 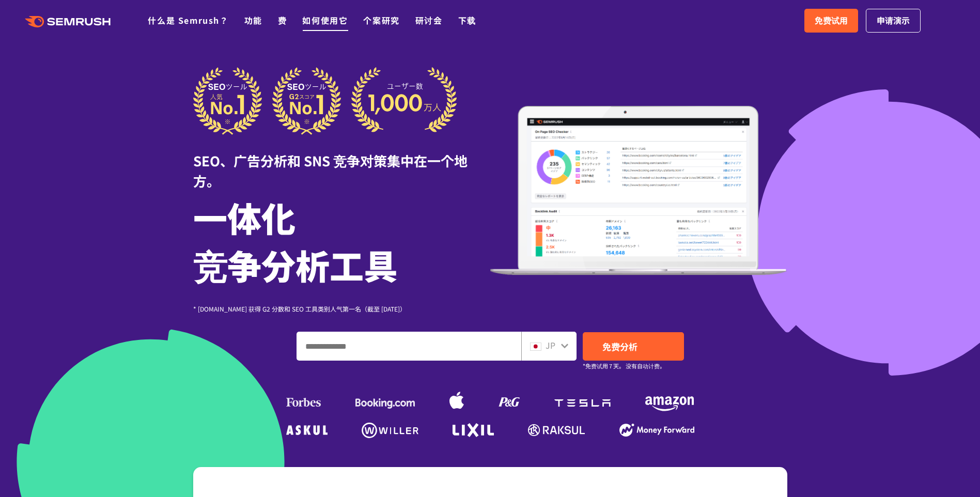 I want to click on h1: 一体化 竞争分析工具, so click(x=342, y=241).